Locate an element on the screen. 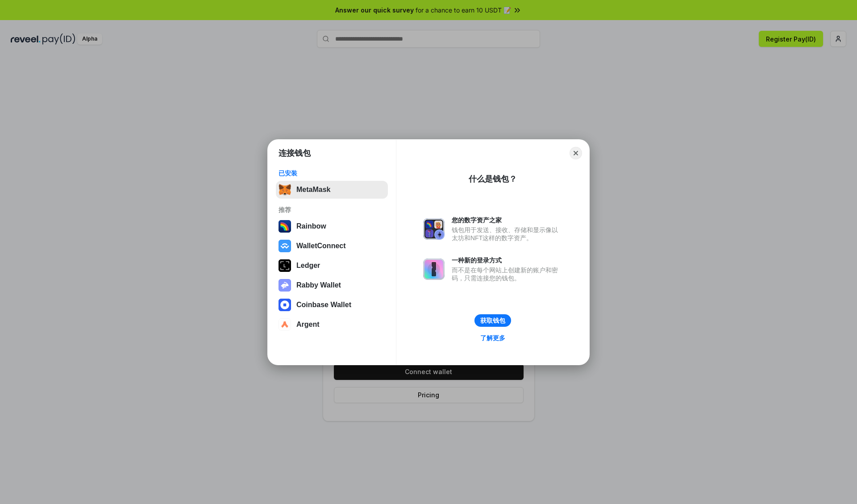 The image size is (857, 504). a: 了解更多 is located at coordinates (493, 337).